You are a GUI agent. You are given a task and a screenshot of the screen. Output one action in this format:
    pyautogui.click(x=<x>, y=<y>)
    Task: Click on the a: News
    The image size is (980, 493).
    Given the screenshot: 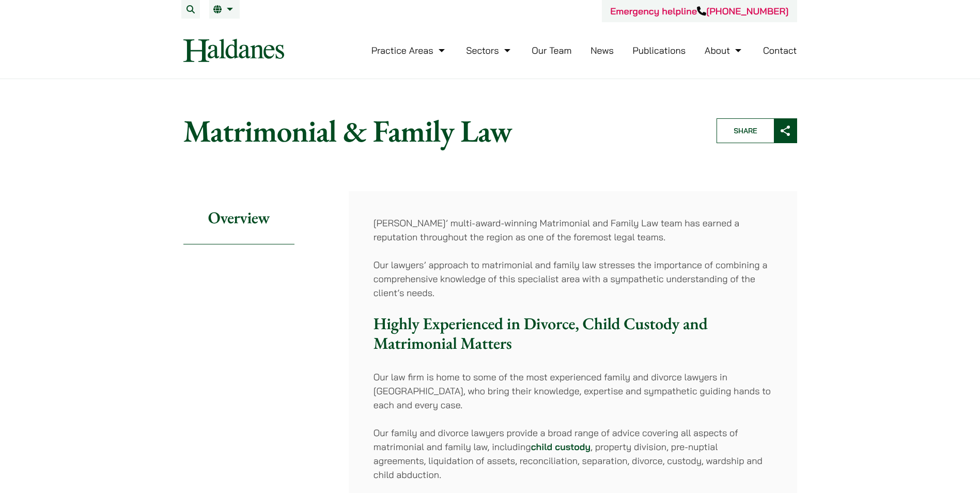 What is the action you would take?
    pyautogui.click(x=602, y=50)
    